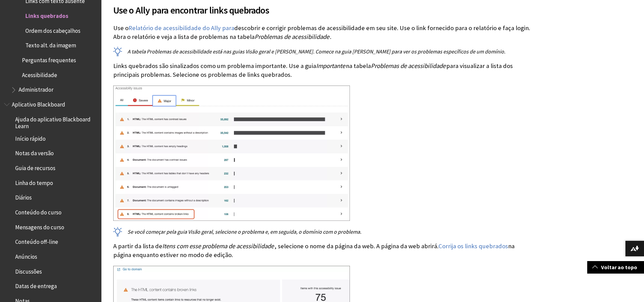 This screenshot has width=644, height=302. What do you see at coordinates (323, 232) in the screenshot?
I see `p: Se você começar pela guia Visão geral, selecione o problema e, em seguida, o domínio com o problema.` at bounding box center [323, 232].